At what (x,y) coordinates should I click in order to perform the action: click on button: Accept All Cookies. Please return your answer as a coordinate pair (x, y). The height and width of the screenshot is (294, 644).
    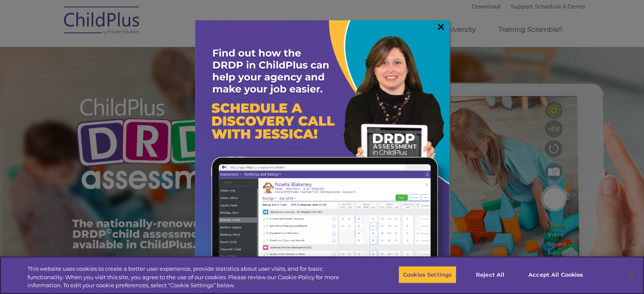
    Looking at the image, I should click on (555, 275).